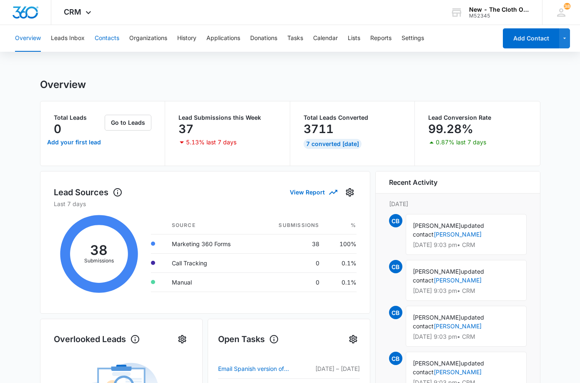  Describe the element at coordinates (211, 263) in the screenshot. I see `td: Call Tracking` at that location.